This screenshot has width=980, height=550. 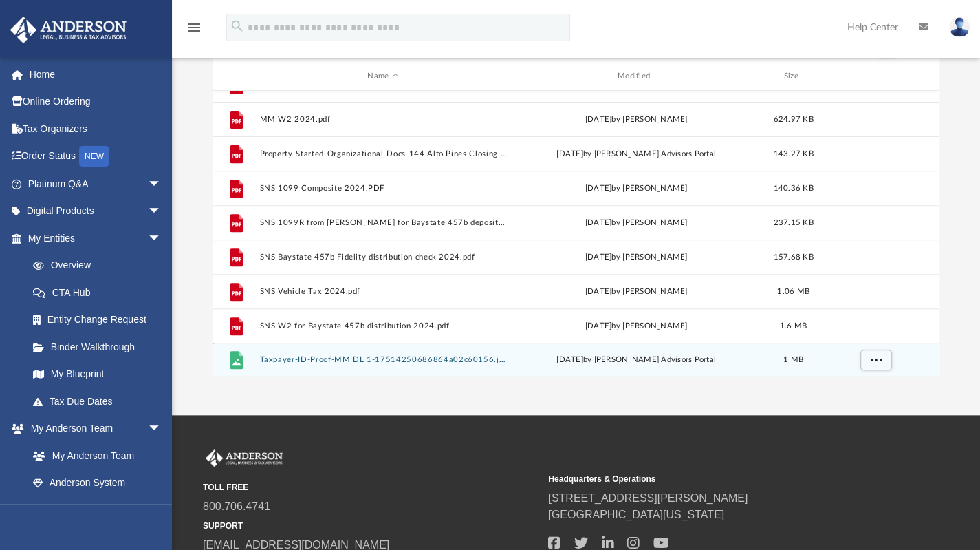 What do you see at coordinates (194, 31) in the screenshot?
I see `a: menu` at bounding box center [194, 31].